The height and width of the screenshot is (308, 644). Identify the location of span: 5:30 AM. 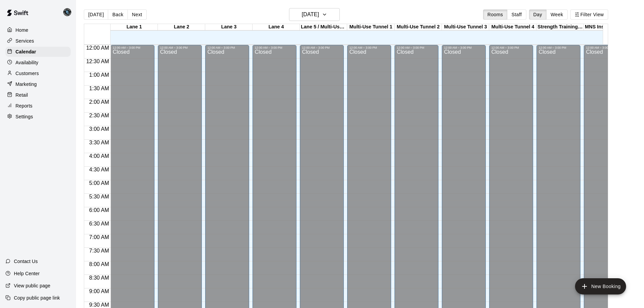
(99, 197).